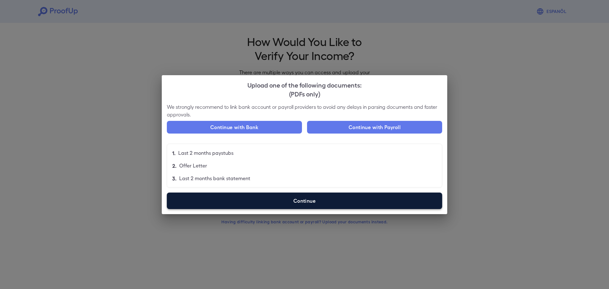  Describe the element at coordinates (215, 178) in the screenshot. I see `p: Last 2 months bank statement` at that location.